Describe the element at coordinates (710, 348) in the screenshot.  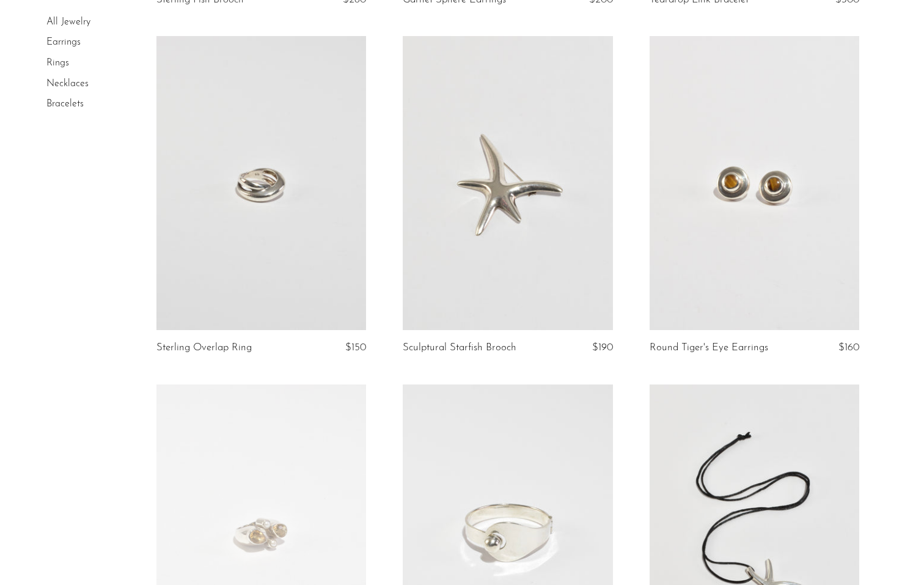
I see `a: Round Tiger's Eye Earrings` at that location.